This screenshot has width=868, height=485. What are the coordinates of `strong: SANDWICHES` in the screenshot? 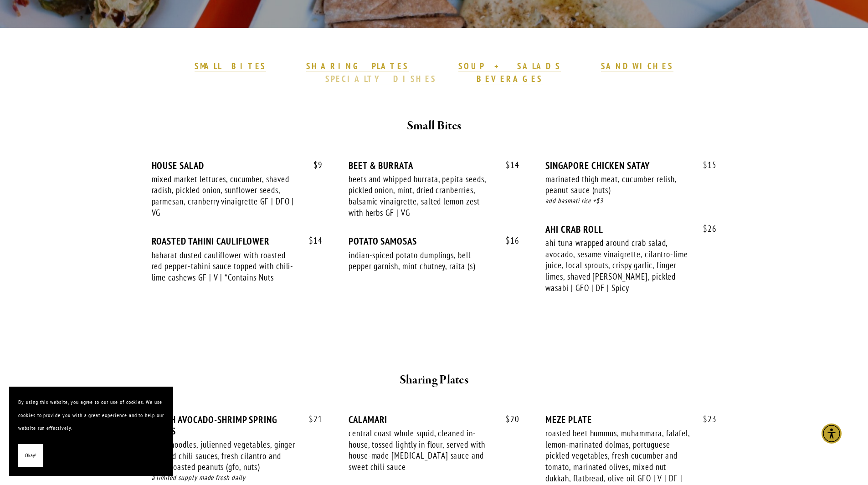 It's located at (637, 66).